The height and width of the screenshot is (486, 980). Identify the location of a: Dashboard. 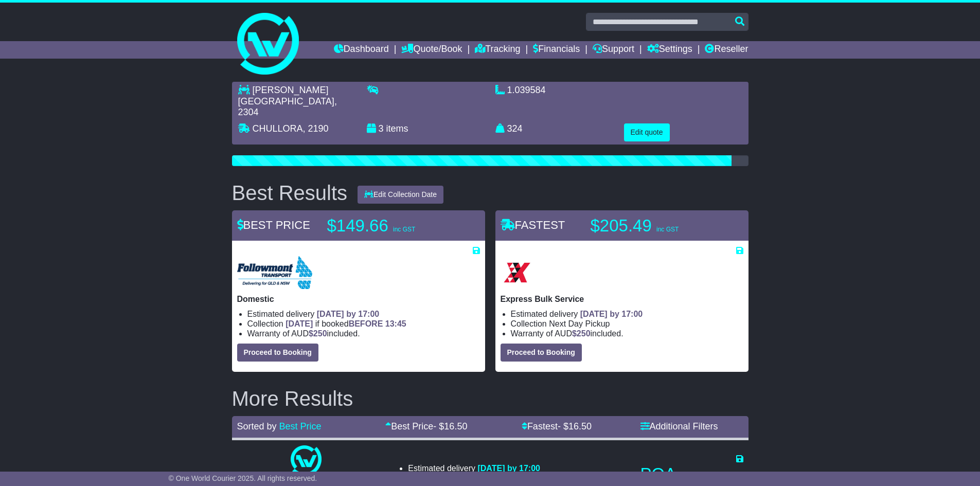
(361, 50).